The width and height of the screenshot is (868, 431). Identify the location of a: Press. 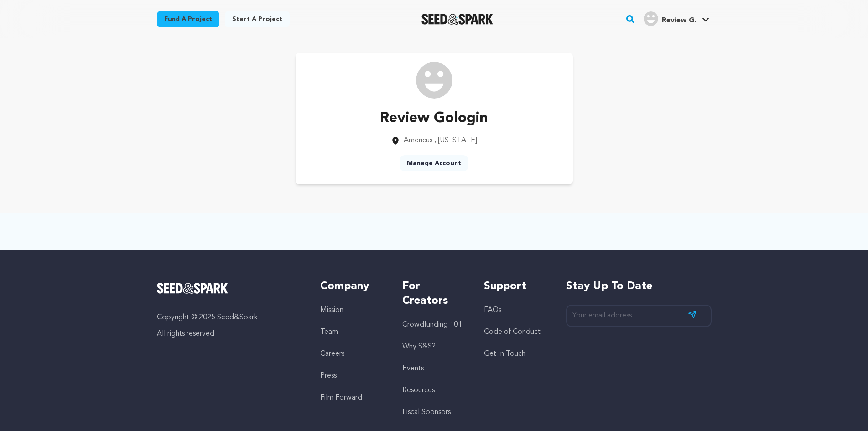
(328, 376).